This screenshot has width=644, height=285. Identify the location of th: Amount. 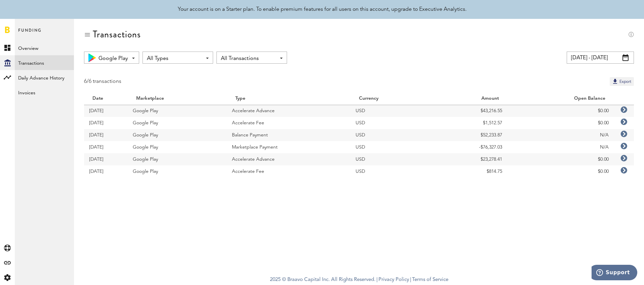
(469, 99).